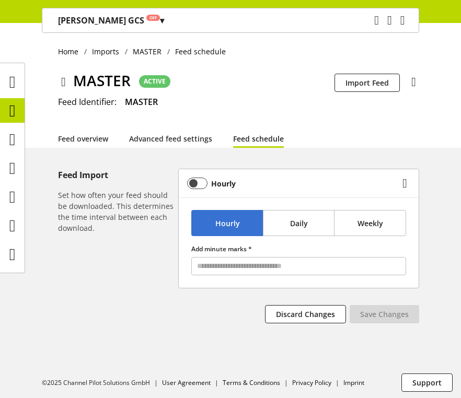 The height and width of the screenshot is (398, 461). What do you see at coordinates (153, 18) in the screenshot?
I see `span: Off` at bounding box center [153, 18].